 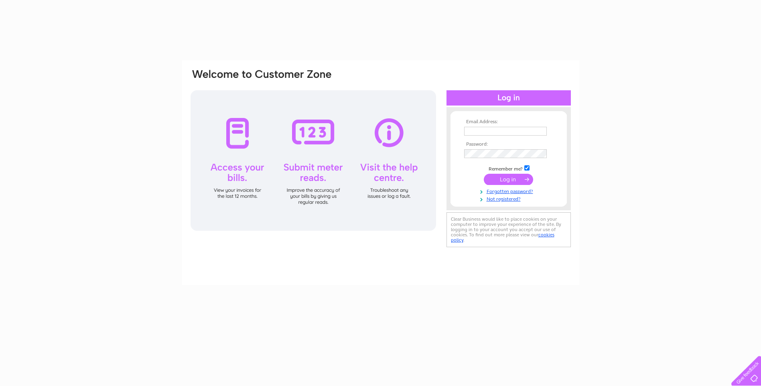 What do you see at coordinates (508, 122) in the screenshot?
I see `th: Email Address:` at bounding box center [508, 122].